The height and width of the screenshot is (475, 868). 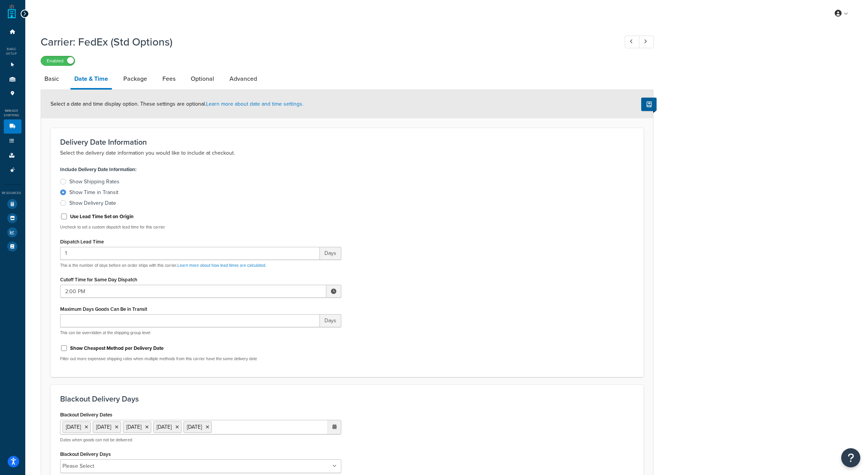 I want to click on label: Enabled, so click(x=58, y=61).